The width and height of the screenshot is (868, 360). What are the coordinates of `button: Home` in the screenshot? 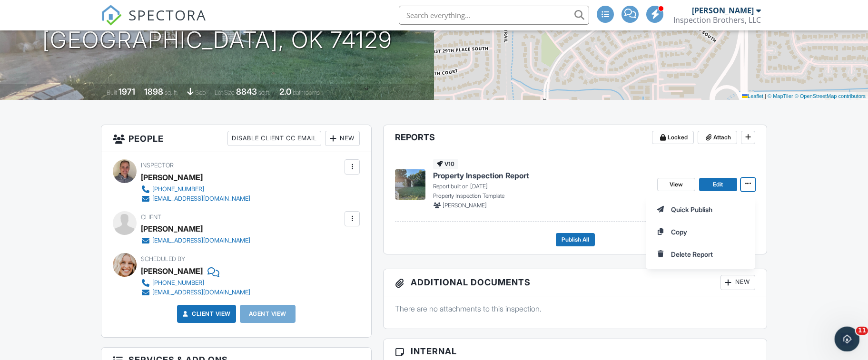 It's located at (158, 13).